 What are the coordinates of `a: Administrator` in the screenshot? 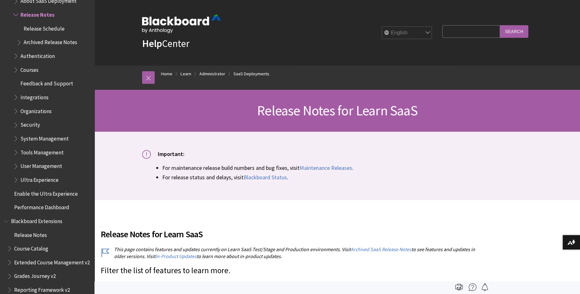 It's located at (212, 74).